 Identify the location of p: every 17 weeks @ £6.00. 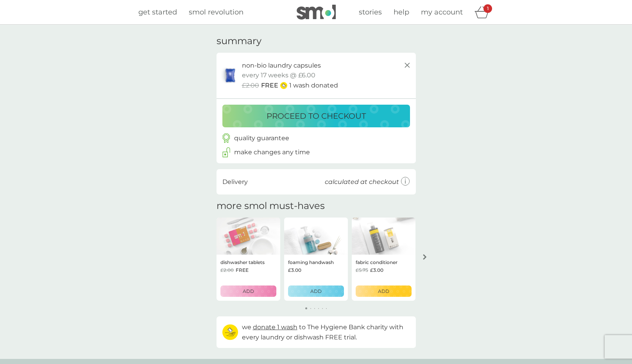
(279, 76).